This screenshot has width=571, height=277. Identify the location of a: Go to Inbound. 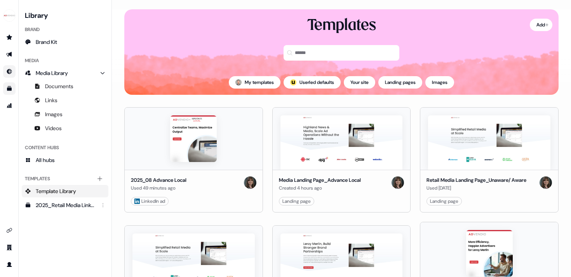
(9, 71).